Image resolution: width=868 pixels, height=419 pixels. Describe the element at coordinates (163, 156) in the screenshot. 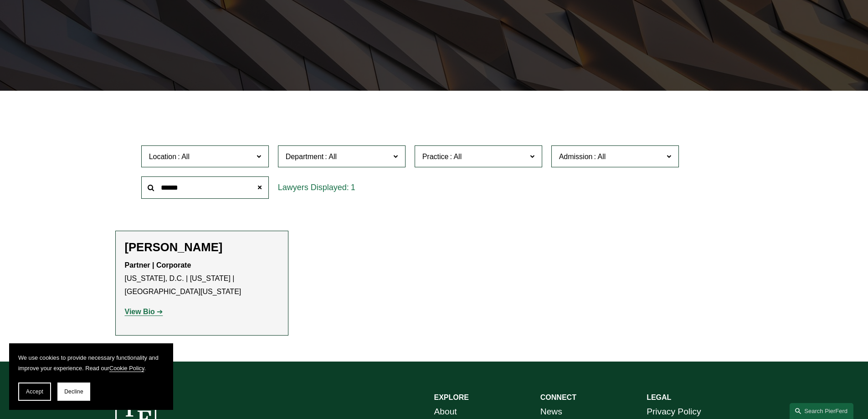

I see `span: Location` at that location.